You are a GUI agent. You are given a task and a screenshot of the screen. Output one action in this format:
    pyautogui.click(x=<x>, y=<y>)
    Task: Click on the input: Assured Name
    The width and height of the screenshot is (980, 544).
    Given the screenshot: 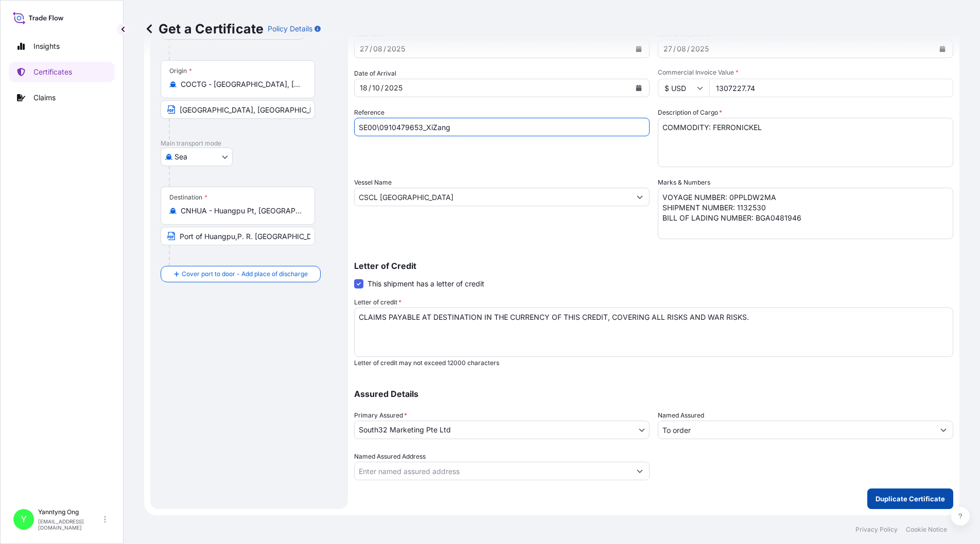 What is the action you would take?
    pyautogui.click(x=796, y=430)
    